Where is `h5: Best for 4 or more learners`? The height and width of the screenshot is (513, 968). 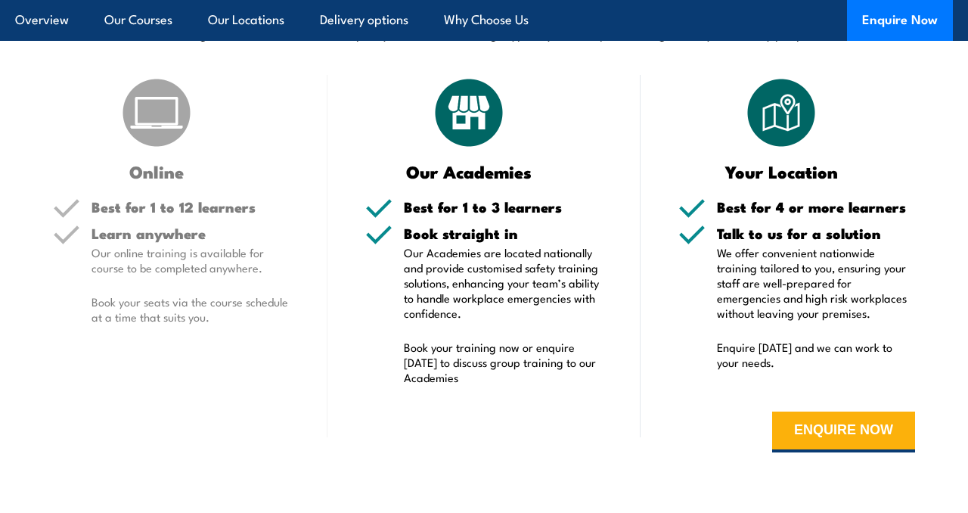 h5: Best for 4 or more learners is located at coordinates (816, 206).